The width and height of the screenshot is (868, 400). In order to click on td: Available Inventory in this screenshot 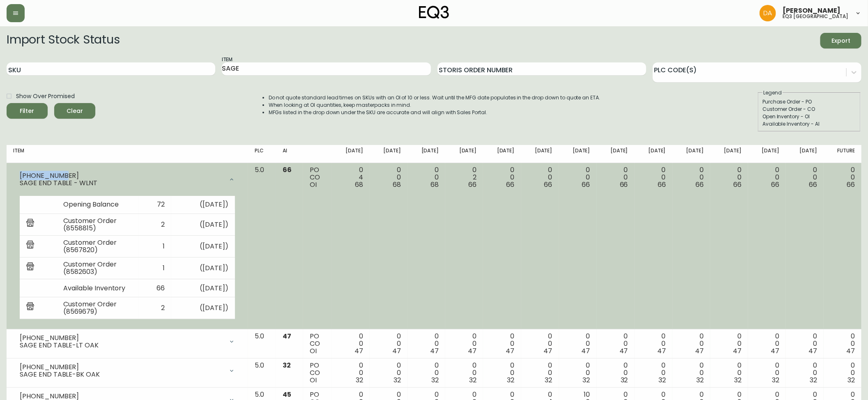, I will do `click(98, 288)`.